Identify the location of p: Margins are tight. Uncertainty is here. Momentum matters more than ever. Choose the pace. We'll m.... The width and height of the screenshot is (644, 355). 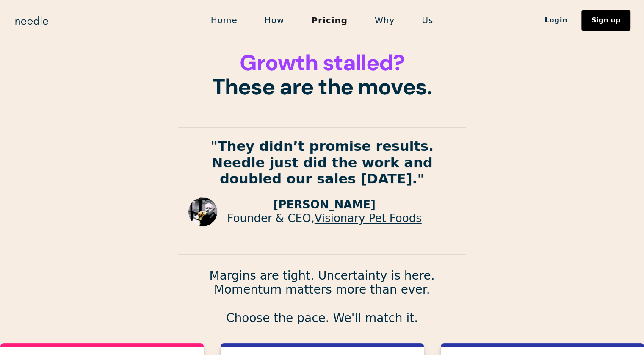
(322, 297).